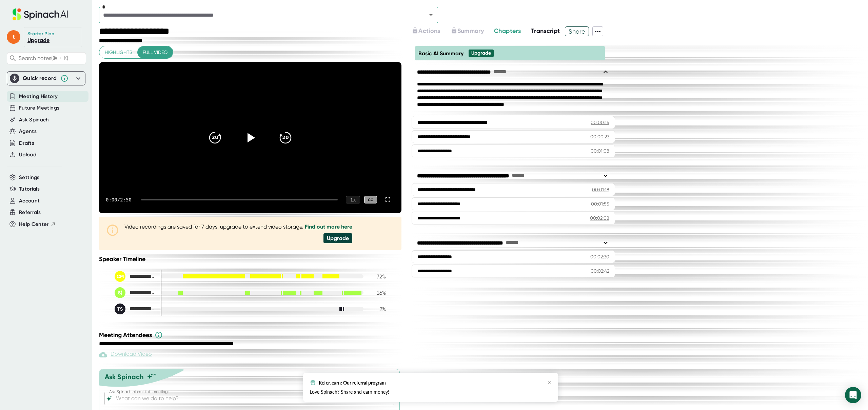  Describe the element at coordinates (120, 293) in the screenshot. I see `div: S(` at that location.